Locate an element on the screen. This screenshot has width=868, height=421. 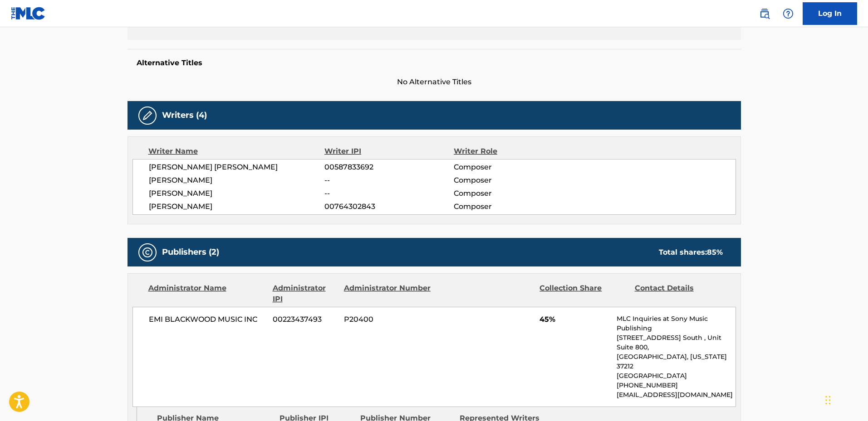
img: help is located at coordinates (788, 14).